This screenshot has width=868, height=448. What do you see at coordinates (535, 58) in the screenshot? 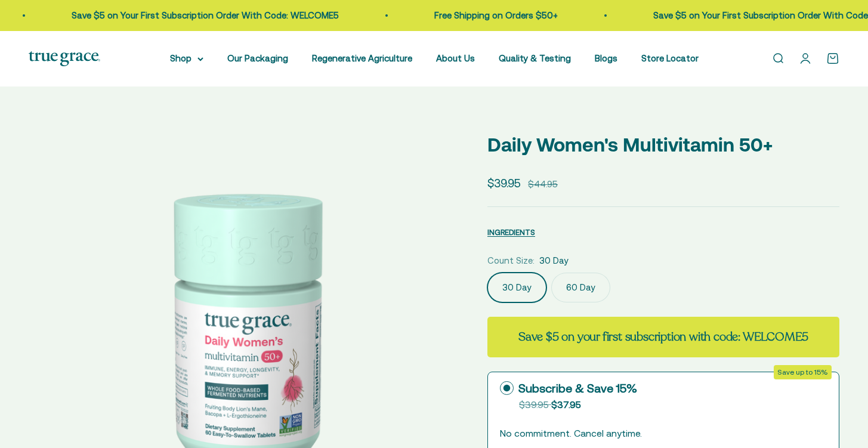
I see `a: Quality & Testing` at bounding box center [535, 58].